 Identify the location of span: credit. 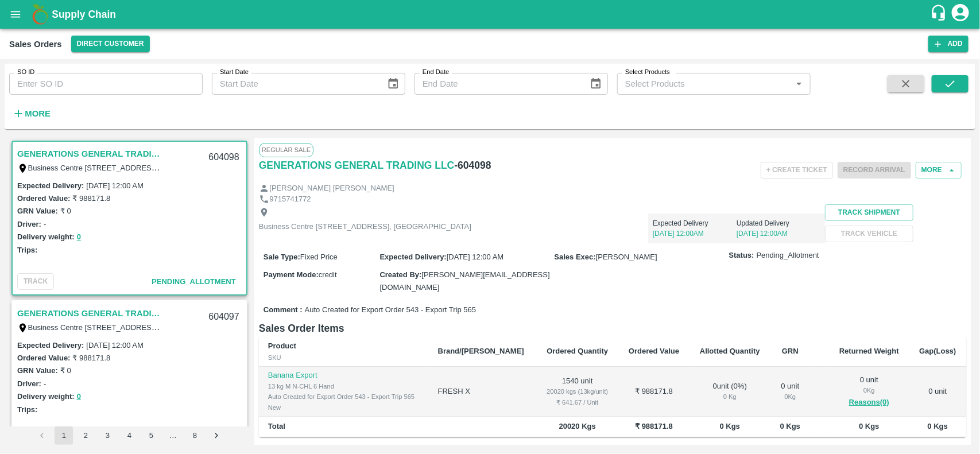
(328, 274).